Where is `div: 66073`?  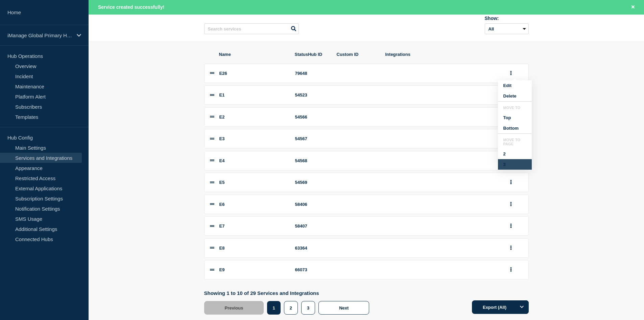 div: 66073 is located at coordinates (312, 269).